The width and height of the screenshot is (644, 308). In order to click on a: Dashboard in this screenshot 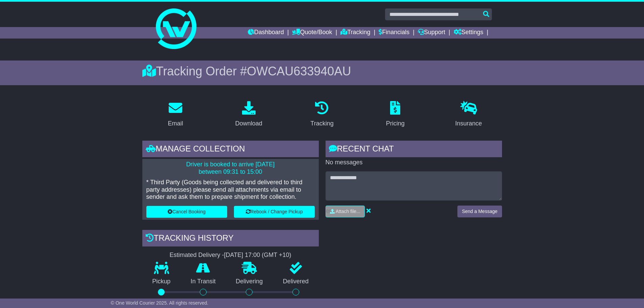, I will do `click(266, 33)`.